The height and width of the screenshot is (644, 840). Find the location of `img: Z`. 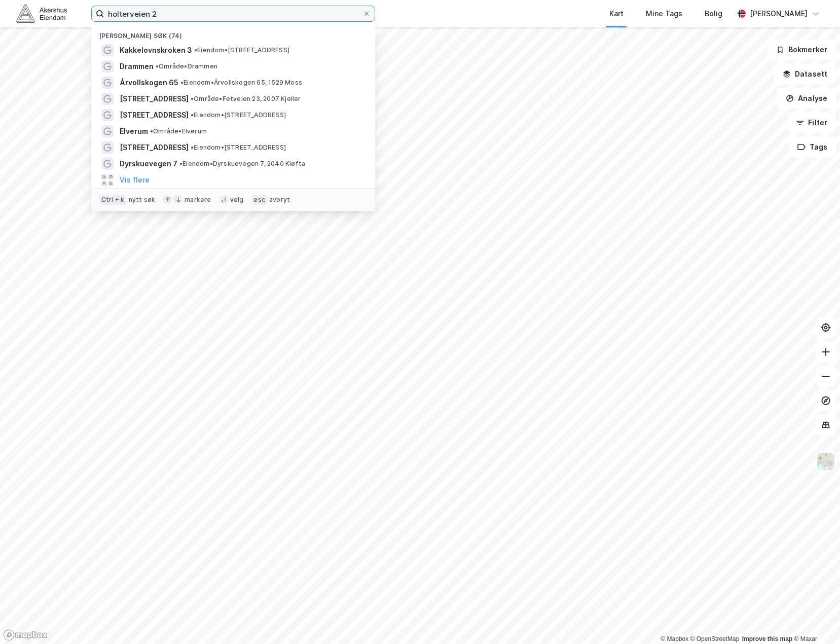

img: Z is located at coordinates (826, 461).